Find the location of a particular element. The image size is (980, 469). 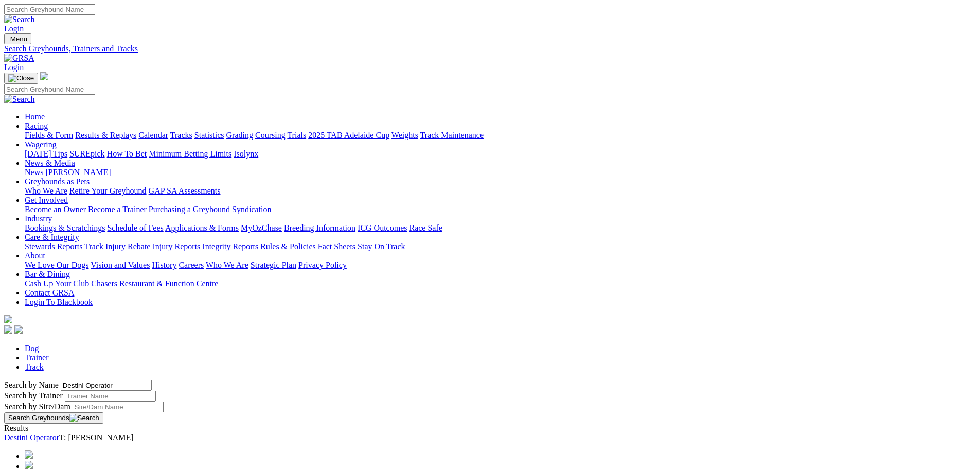

a: Schedule of Fees is located at coordinates (135, 228).